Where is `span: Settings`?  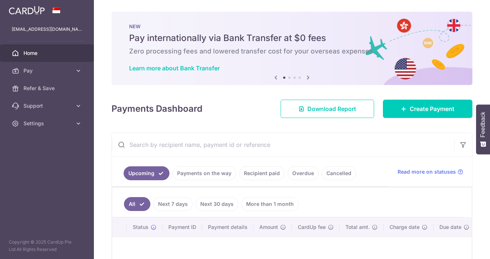
span: Settings is located at coordinates (48, 124).